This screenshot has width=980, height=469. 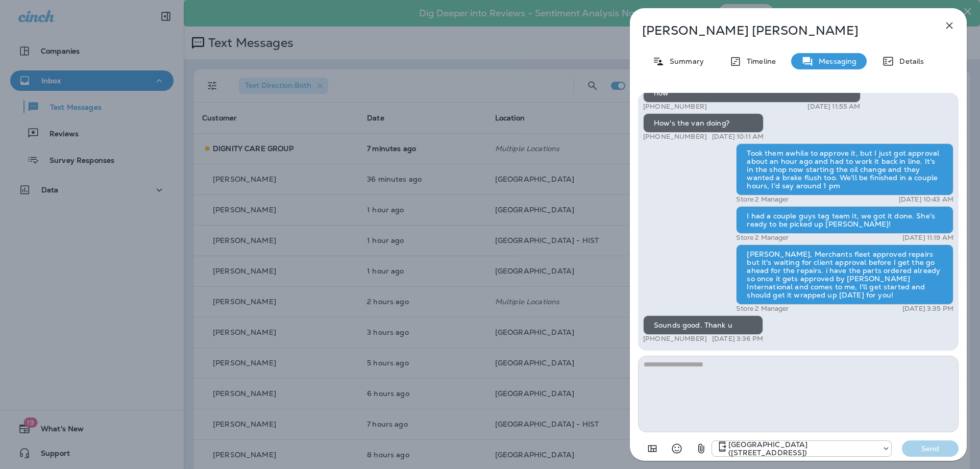 What do you see at coordinates (703, 325) in the screenshot?
I see `div: Sounds good. Thank u` at bounding box center [703, 325].